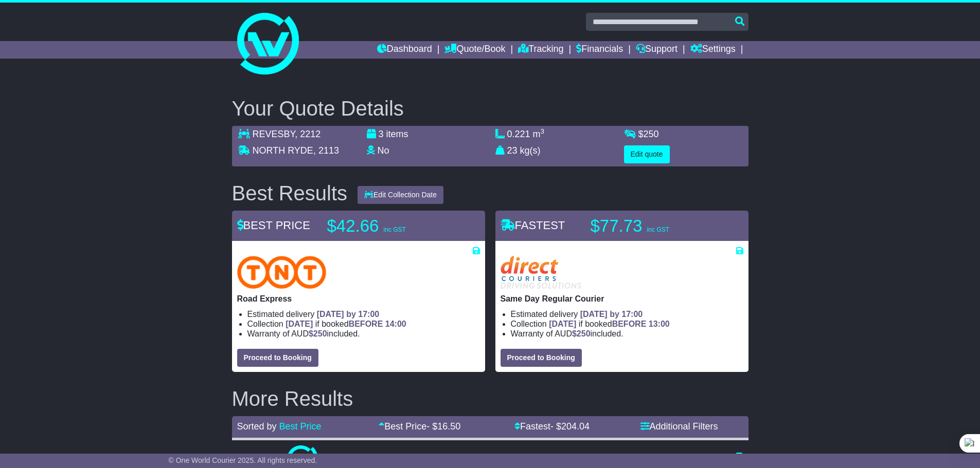 The height and width of the screenshot is (468, 980). Describe the element at coordinates (575, 426) in the screenshot. I see `span: 204.04` at that location.